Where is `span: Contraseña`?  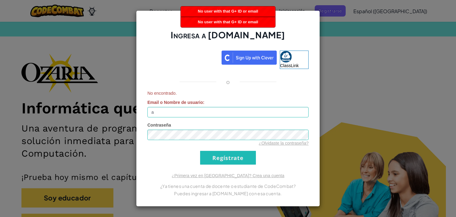
span: Contraseña is located at coordinates (159, 125).